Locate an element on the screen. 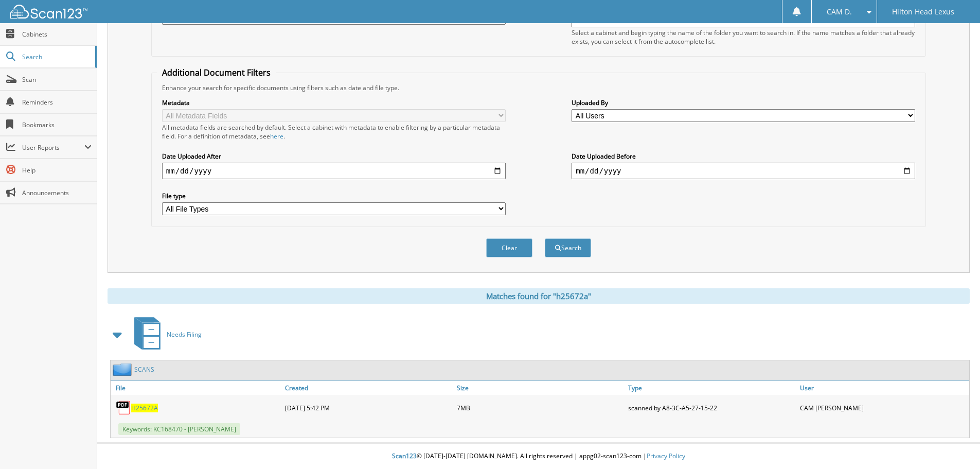 Image resolution: width=980 pixels, height=469 pixels. div: Select a cabinet and begin typing the name of the folder you want to search in. If the name match... is located at coordinates (743, 37).